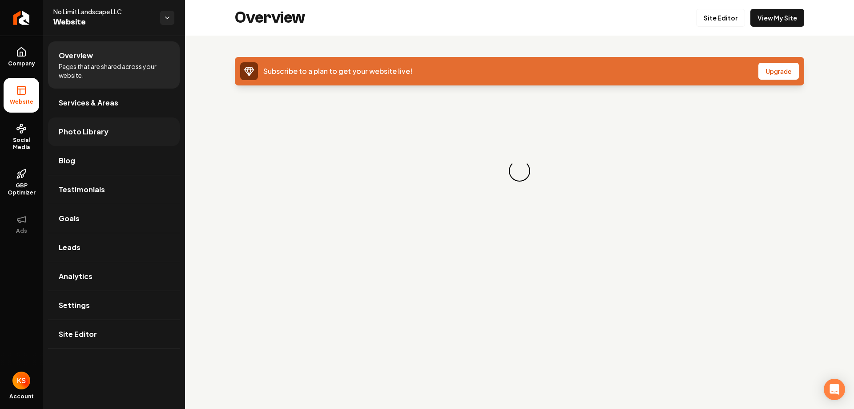  What do you see at coordinates (74, 305) in the screenshot?
I see `span: Settings` at bounding box center [74, 305].